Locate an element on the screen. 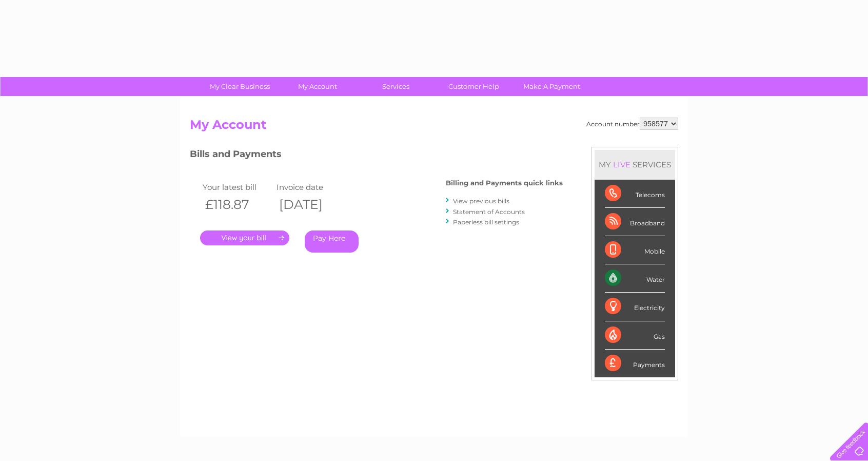 Image resolution: width=868 pixels, height=461 pixels. td: Your latest bill is located at coordinates (237, 187).